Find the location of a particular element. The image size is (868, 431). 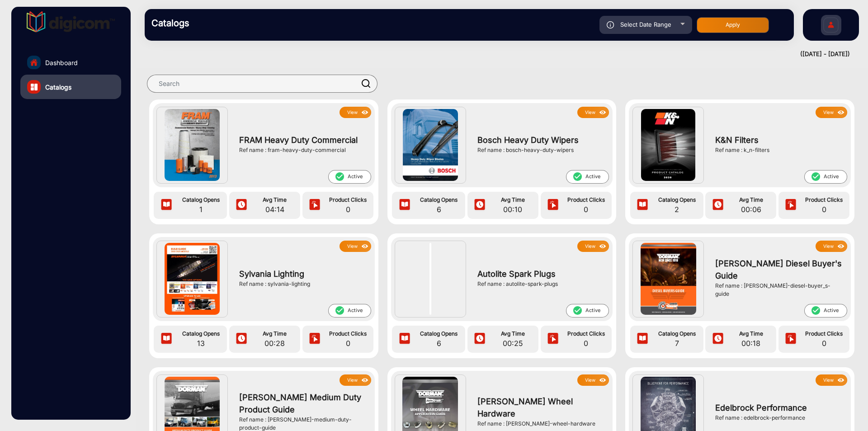

span: Bosch Heavy Duty Wipers is located at coordinates (541, 140).